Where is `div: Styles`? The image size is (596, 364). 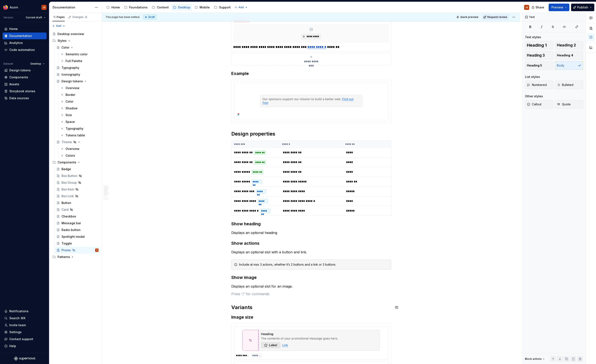
div: Styles is located at coordinates (62, 41).